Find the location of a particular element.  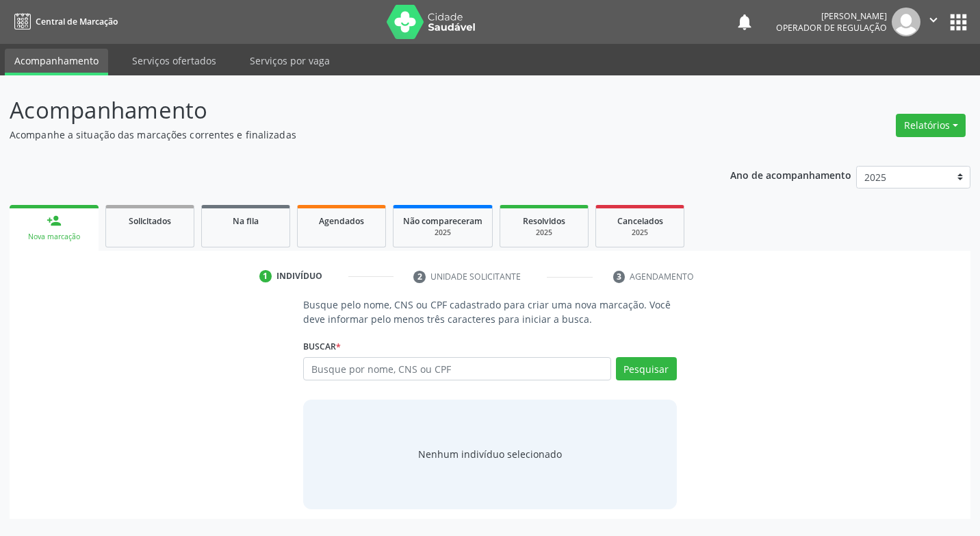

a: Central de Marcação is located at coordinates (63, 21).